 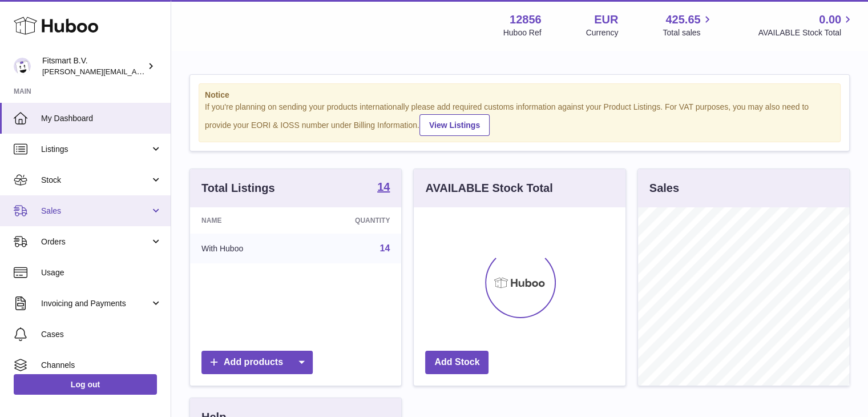 What do you see at coordinates (101, 334) in the screenshot?
I see `span: Cases` at bounding box center [101, 334].